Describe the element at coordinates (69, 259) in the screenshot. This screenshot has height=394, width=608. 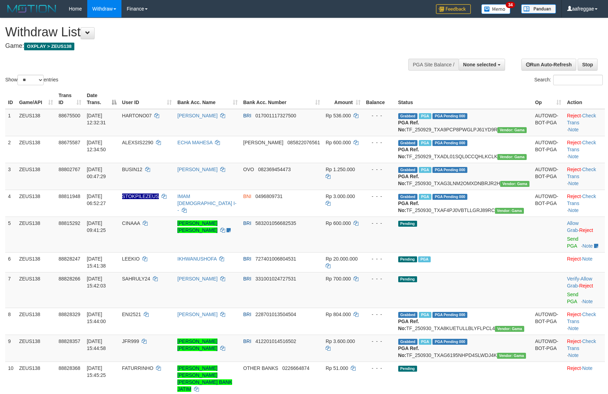
I see `span: 88828247` at that location.